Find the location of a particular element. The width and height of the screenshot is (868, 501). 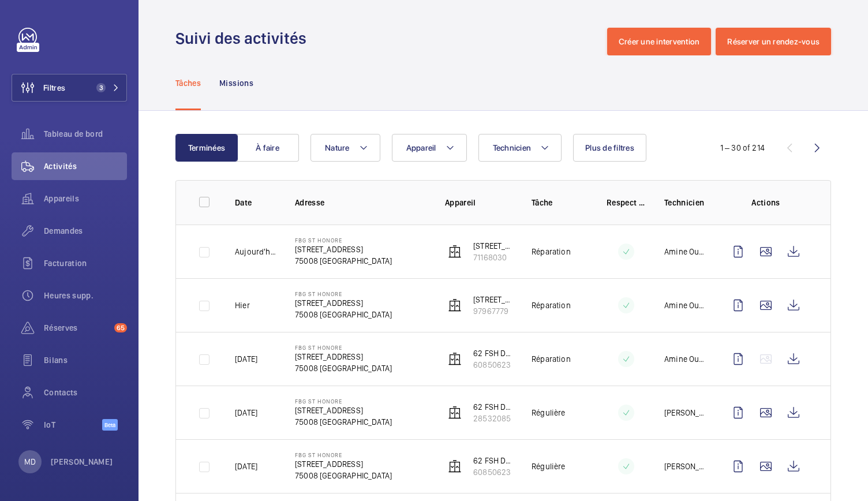

span: Appareil is located at coordinates (421, 147).